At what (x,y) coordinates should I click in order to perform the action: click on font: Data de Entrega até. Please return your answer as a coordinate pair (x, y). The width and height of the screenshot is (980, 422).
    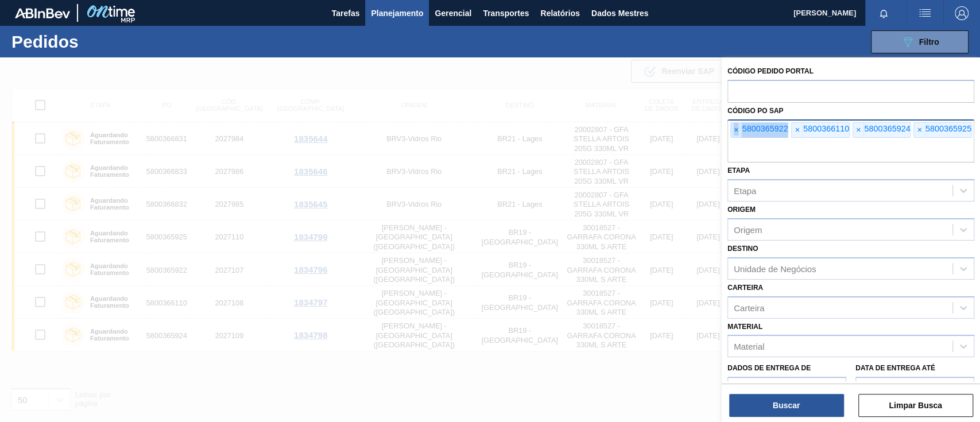
    Looking at the image, I should click on (895, 368).